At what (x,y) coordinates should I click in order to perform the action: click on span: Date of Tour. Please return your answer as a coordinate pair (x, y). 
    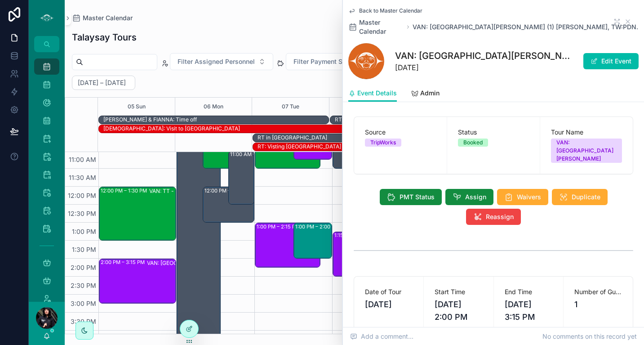
    Looking at the image, I should click on (389, 292).